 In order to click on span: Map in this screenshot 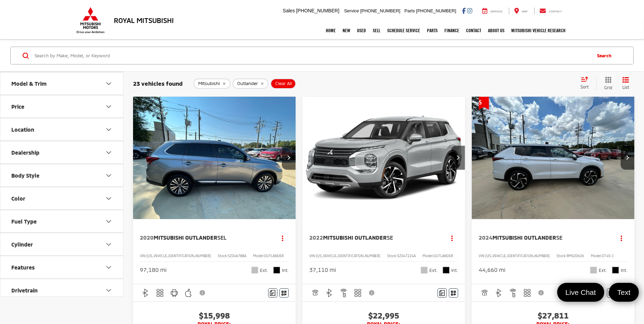, I will do `click(524, 11)`.